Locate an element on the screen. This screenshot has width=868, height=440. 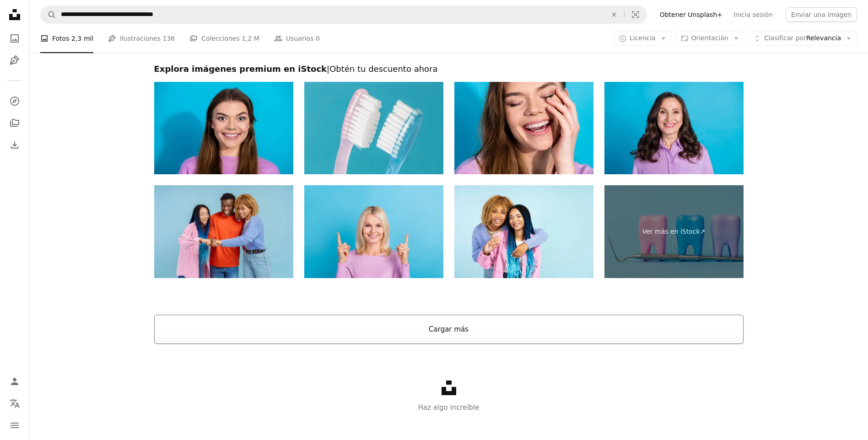
span: Clasificar por is located at coordinates (785, 38).